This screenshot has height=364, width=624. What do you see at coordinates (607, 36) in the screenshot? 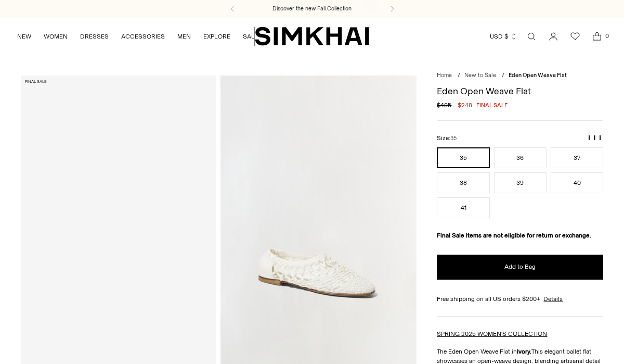
I see `span: 0` at bounding box center [607, 36].